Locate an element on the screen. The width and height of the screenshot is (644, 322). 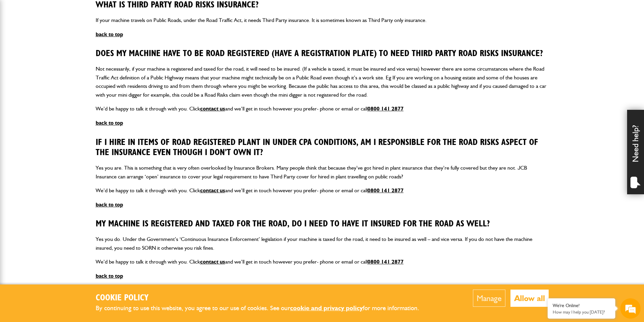
p: If your machine travels on Public Roads, under the Road Traffic Act, it needs Third Party insuran... is located at coordinates (322, 20).